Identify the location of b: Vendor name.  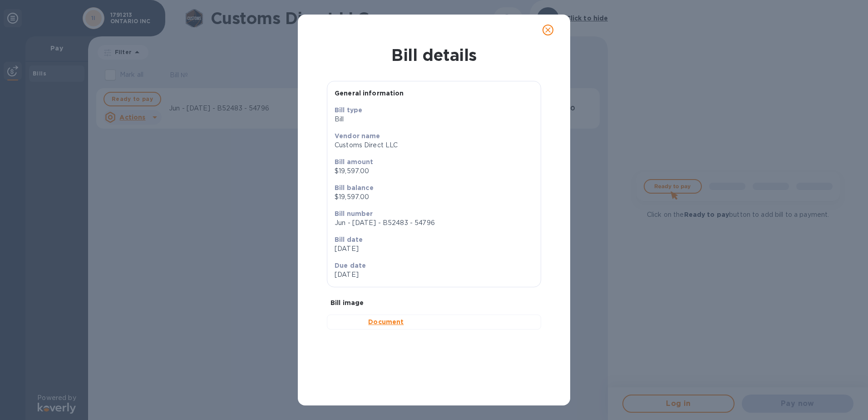
(357, 136).